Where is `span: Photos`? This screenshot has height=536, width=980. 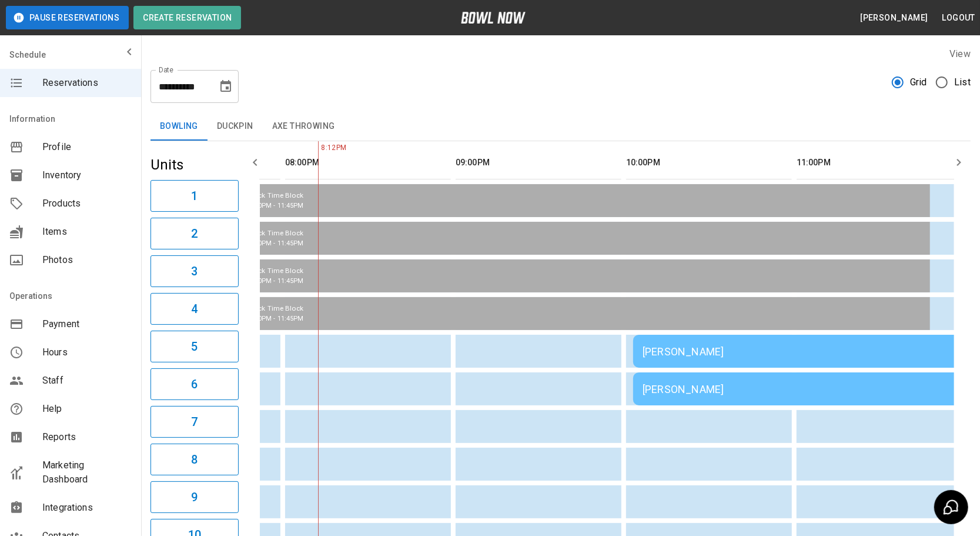
span: Photos is located at coordinates (87, 260).